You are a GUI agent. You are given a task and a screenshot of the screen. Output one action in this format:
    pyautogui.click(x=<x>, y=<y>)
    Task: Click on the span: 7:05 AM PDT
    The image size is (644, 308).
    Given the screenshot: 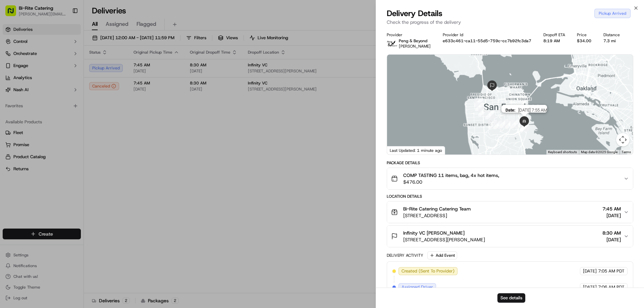 What is the action you would take?
    pyautogui.click(x=611, y=271)
    